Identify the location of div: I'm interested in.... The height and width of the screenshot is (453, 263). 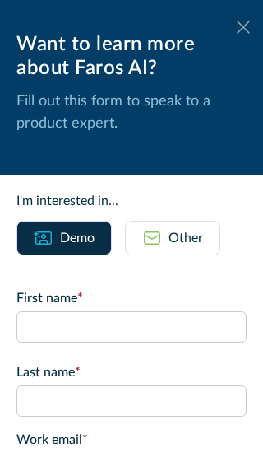
(132, 201).